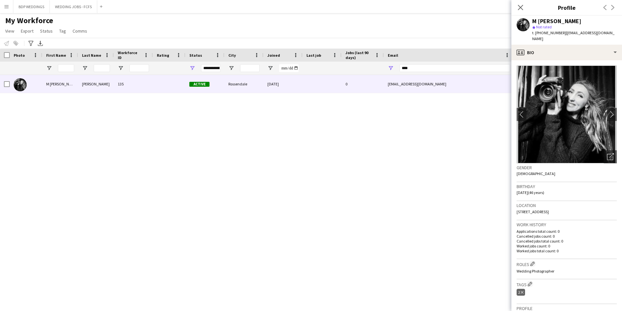 This screenshot has height=311, width=622. Describe the element at coordinates (200, 84) in the screenshot. I see `span: Active` at that location.